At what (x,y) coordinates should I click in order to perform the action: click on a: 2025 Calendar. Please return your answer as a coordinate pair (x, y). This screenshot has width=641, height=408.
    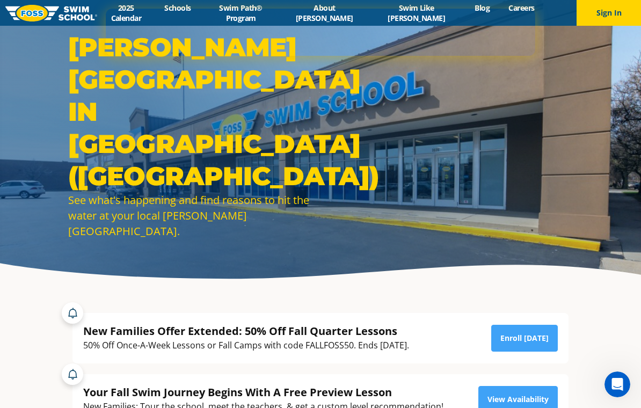
    Looking at the image, I should click on (126, 13).